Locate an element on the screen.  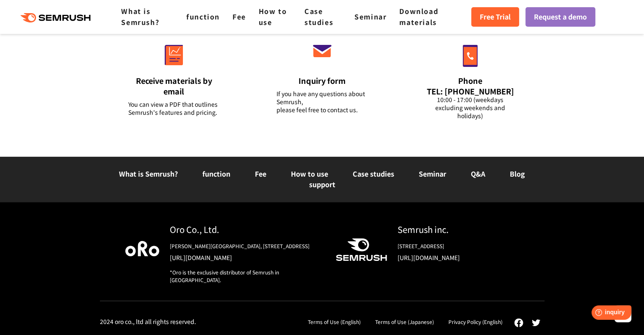
a: Receive materials by email You can view a PDF that outlines Semrush's features and pricing. is located at coordinates (174, 78).